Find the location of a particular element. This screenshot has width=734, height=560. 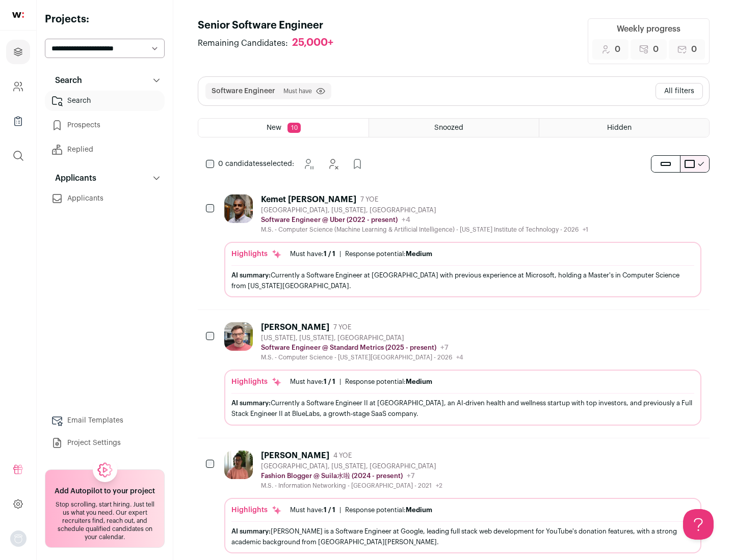

button: Search is located at coordinates (104, 81).